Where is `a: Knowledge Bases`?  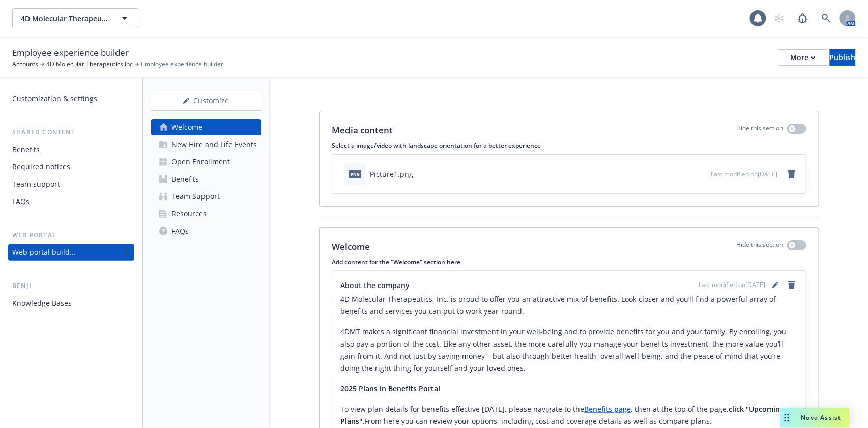
a: Knowledge Bases is located at coordinates (71, 303).